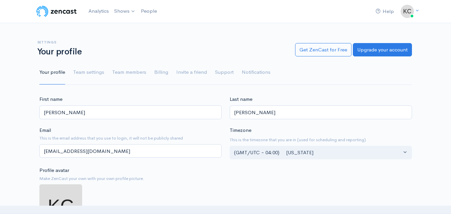 Image resolution: width=451 pixels, height=214 pixels. I want to click on a: Team members, so click(129, 72).